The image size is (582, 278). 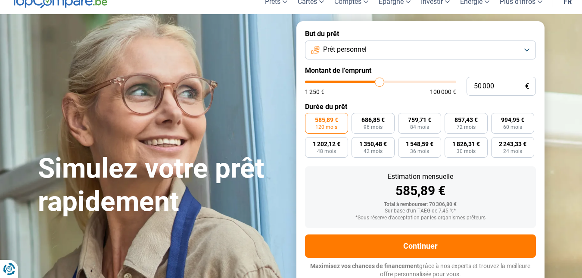 What do you see at coordinates (420, 70) in the screenshot?
I see `label: Montant de l'emprunt` at bounding box center [420, 70].